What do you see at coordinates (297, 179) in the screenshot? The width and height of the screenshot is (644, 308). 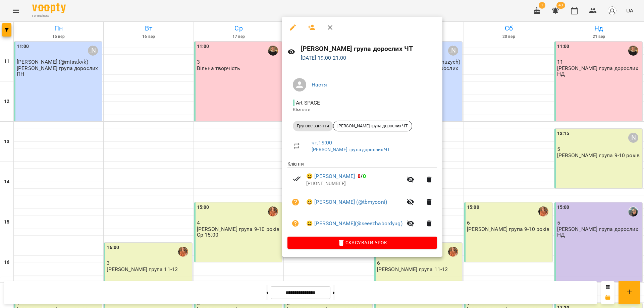 I see `svg: Візит сплачено` at bounding box center [297, 179].